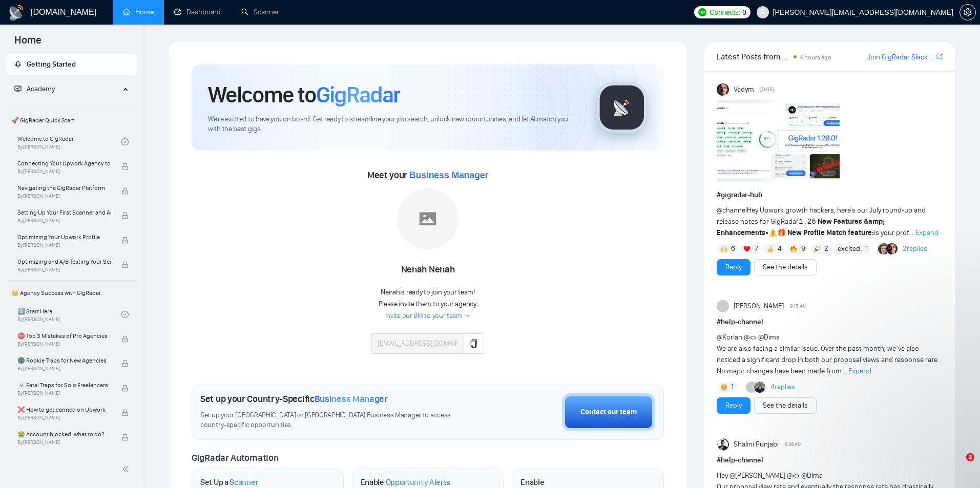 Image resolution: width=980 pixels, height=488 pixels. Describe the element at coordinates (939, 56) in the screenshot. I see `span: export` at that location.